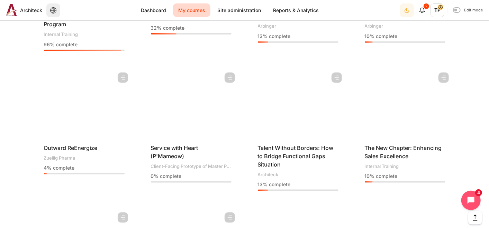 This screenshot has width=489, height=228. What do you see at coordinates (295, 156) in the screenshot?
I see `span: Talent Without Borders: How to Bridge Functional Gaps Situation` at bounding box center [295, 156].